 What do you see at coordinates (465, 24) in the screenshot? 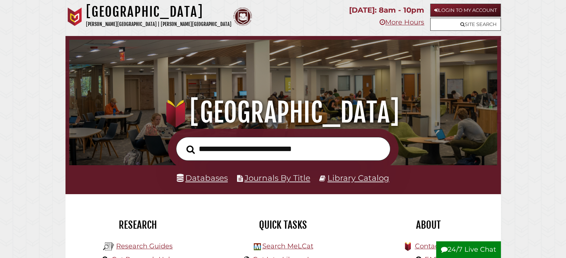
I see `a: Site Search` at bounding box center [465, 24].